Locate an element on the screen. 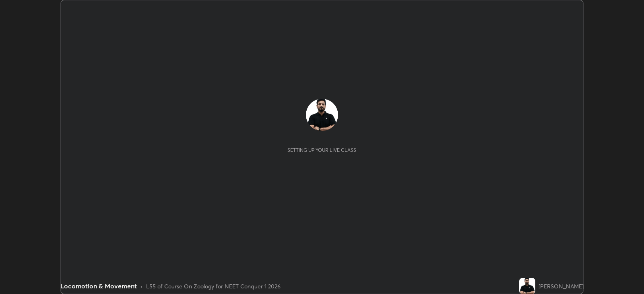 Image resolution: width=644 pixels, height=294 pixels. div: Locomotion & Movement is located at coordinates (98, 286).